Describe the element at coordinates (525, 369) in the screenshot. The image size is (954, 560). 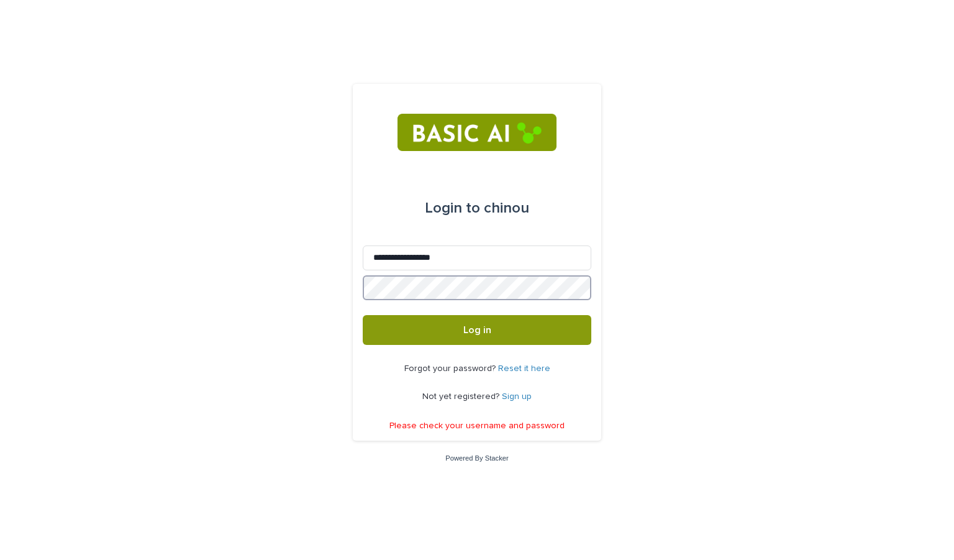
I see `a: Reset it here` at that location.